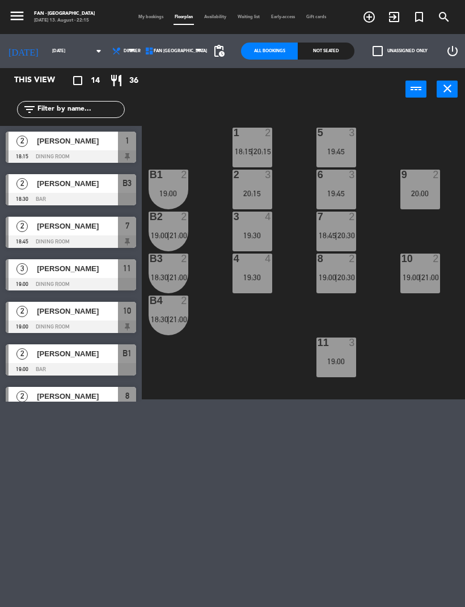 The image size is (465, 607). What do you see at coordinates (249, 17) in the screenshot?
I see `span: Waiting list` at bounding box center [249, 17].